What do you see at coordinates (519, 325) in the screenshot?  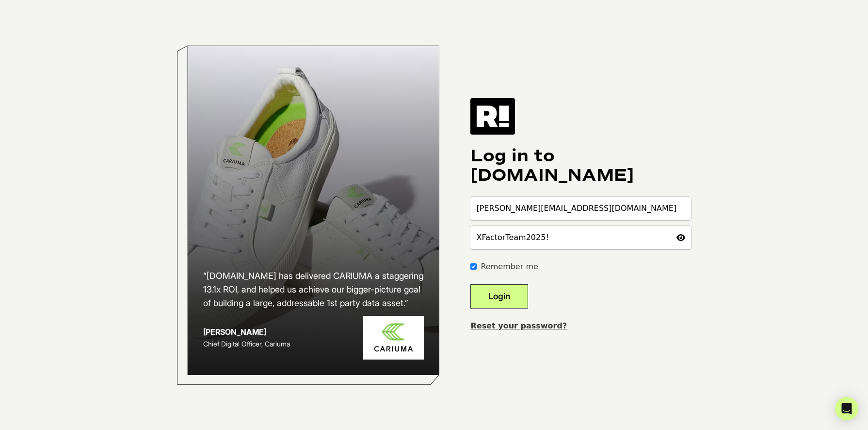 I see `a: Reset your password?` at bounding box center [519, 325].